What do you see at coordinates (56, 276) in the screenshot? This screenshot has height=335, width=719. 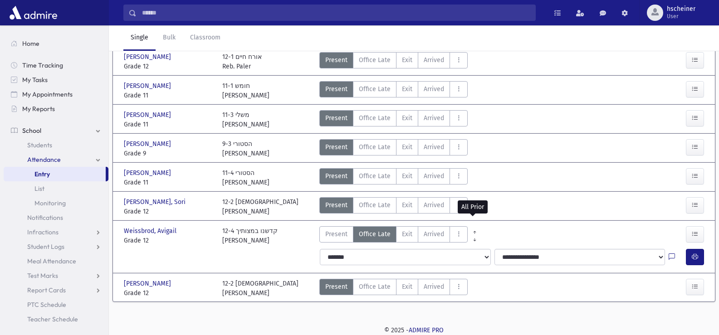 I see `a: Test Marks` at bounding box center [56, 276].